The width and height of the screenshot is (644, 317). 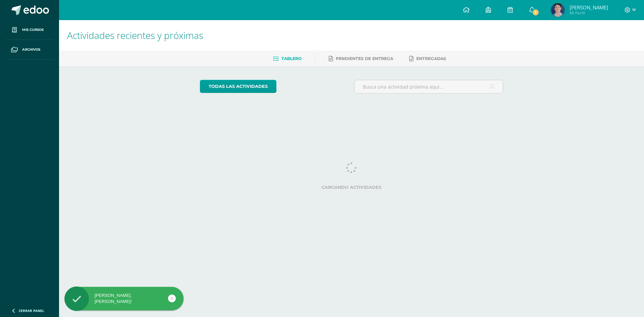 What do you see at coordinates (589, 13) in the screenshot?
I see `span: Mi Perfil` at bounding box center [589, 13].